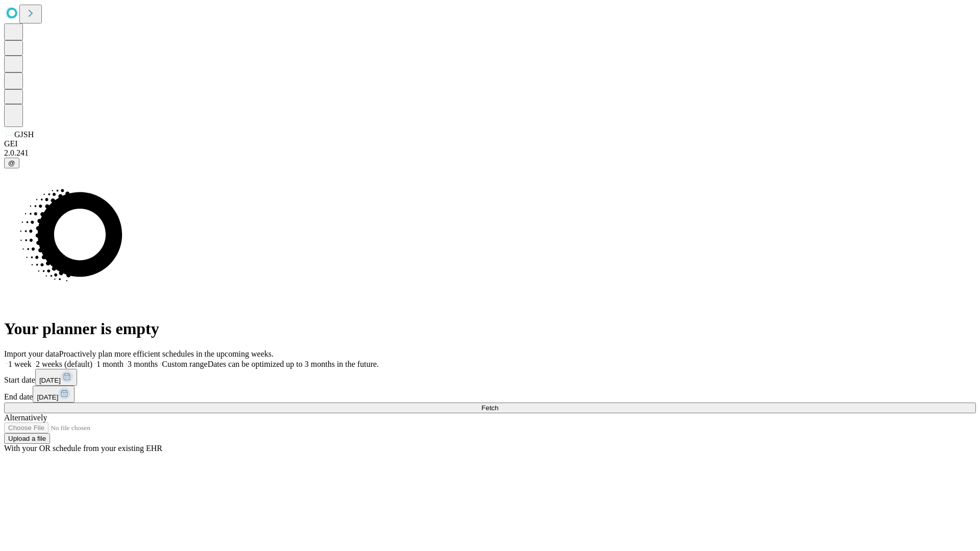  Describe the element at coordinates (64, 364) in the screenshot. I see `span: 2 weeks (default)` at that location.